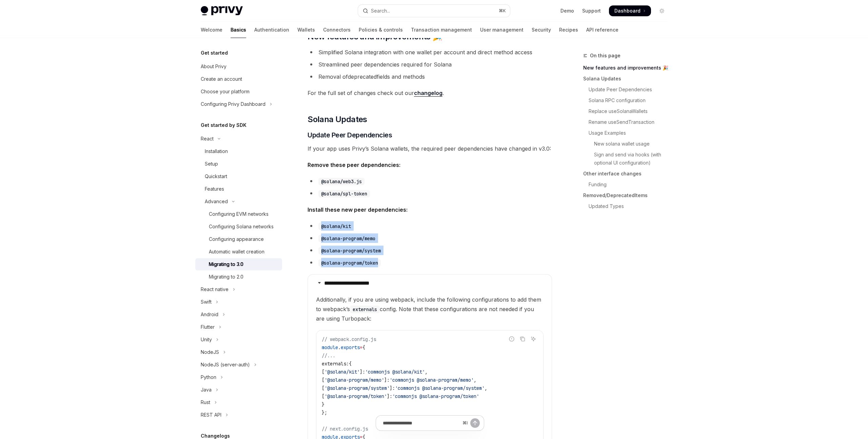  I want to click on div: Features, so click(214, 189).